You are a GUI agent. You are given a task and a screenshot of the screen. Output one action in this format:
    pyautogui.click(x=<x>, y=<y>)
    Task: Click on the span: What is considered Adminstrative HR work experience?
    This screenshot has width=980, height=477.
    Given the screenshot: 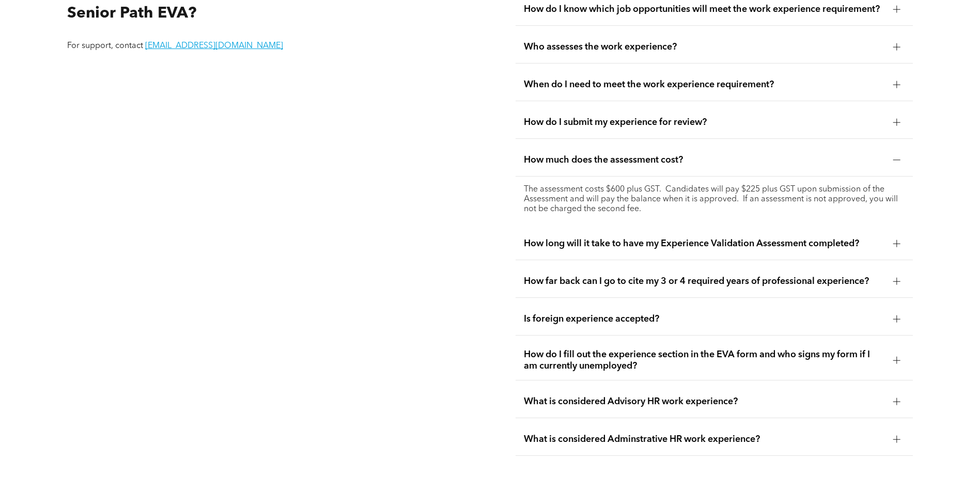 What is the action you would take?
    pyautogui.click(x=704, y=439)
    